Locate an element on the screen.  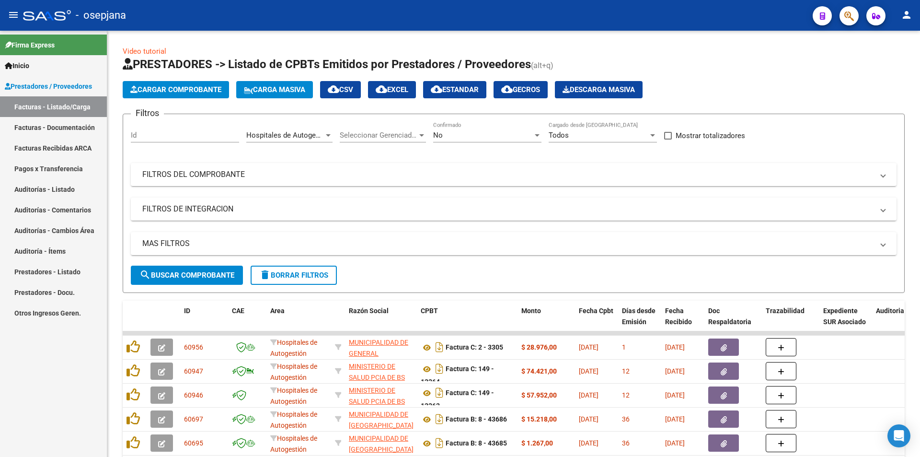
mat-expansion-panel-header: MAS FILTROS is located at coordinates (514, 243).